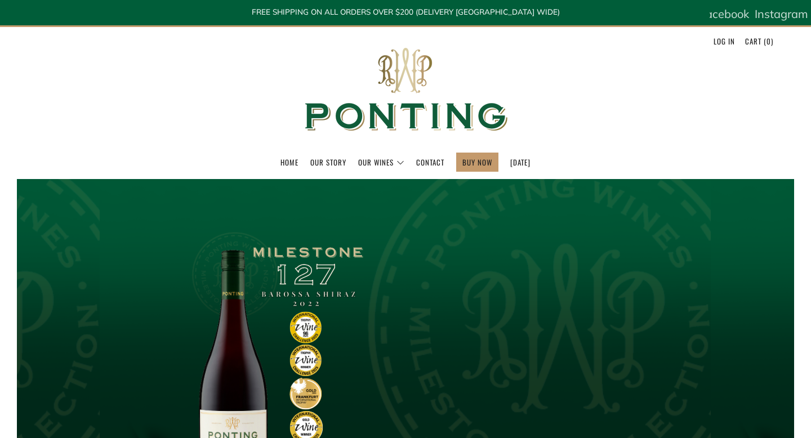 The image size is (811, 438). I want to click on a: Our Story, so click(328, 162).